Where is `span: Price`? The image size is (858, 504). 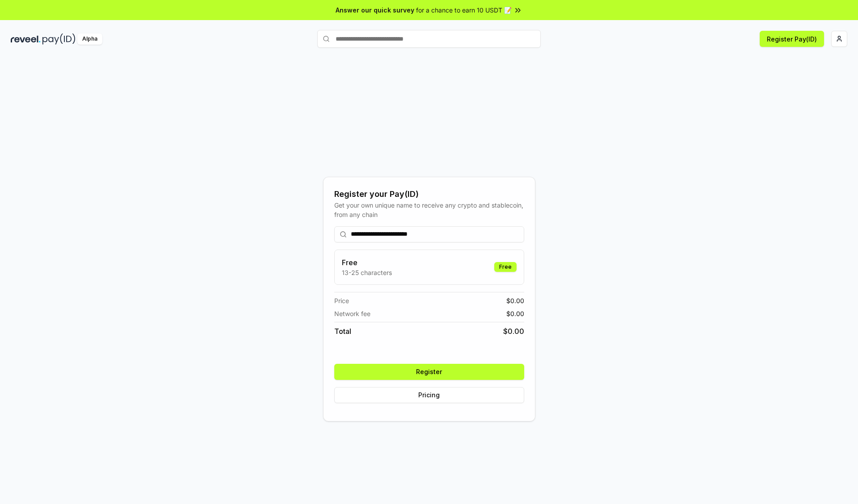 span: Price is located at coordinates (342, 300).